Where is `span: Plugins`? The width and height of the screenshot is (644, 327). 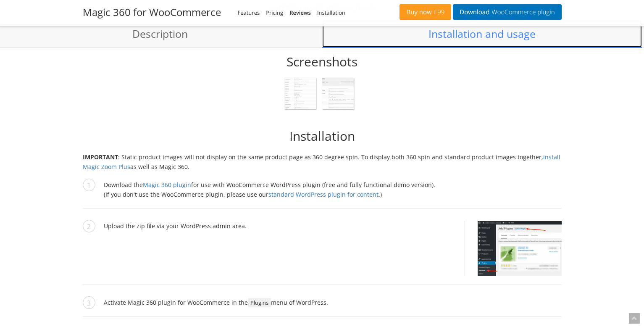 span: Plugins is located at coordinates (259, 302).